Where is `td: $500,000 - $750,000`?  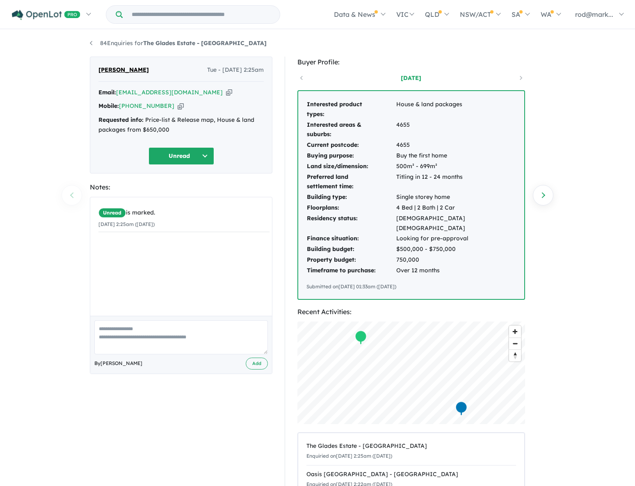 td: $500,000 - $750,000 is located at coordinates (456, 250).